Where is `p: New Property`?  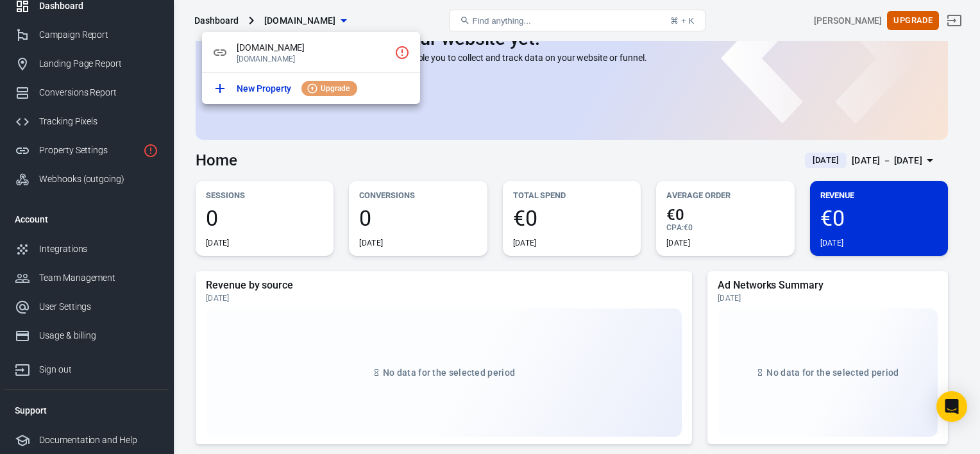
p: New Property is located at coordinates (264, 89).